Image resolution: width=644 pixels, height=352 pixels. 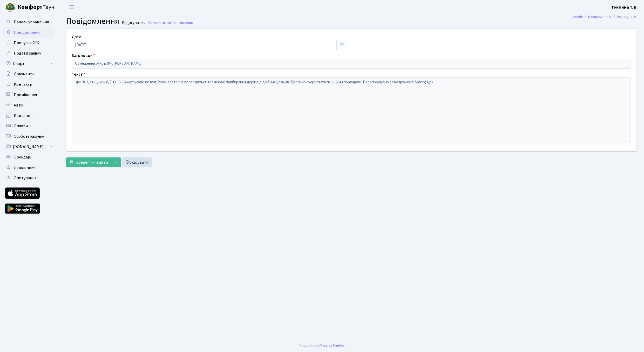 What do you see at coordinates (25, 95) in the screenshot?
I see `span: Приміщення` at bounding box center [25, 95].